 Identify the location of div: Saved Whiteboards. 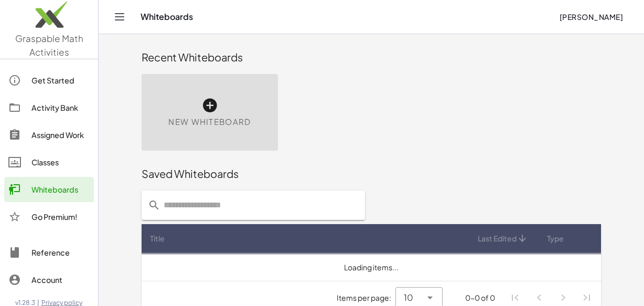
(371, 174).